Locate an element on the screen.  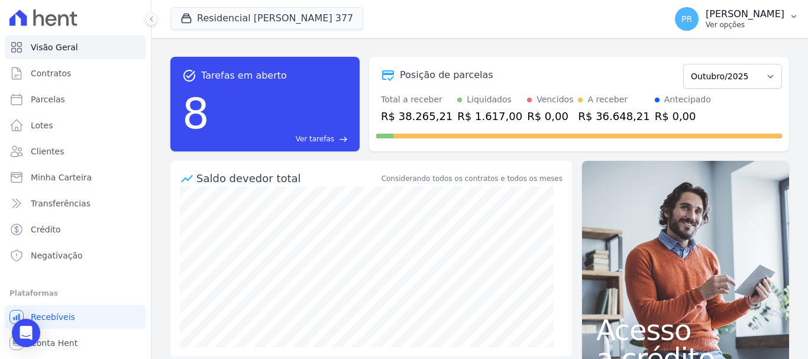
span: Recebíveis is located at coordinates (53, 317).